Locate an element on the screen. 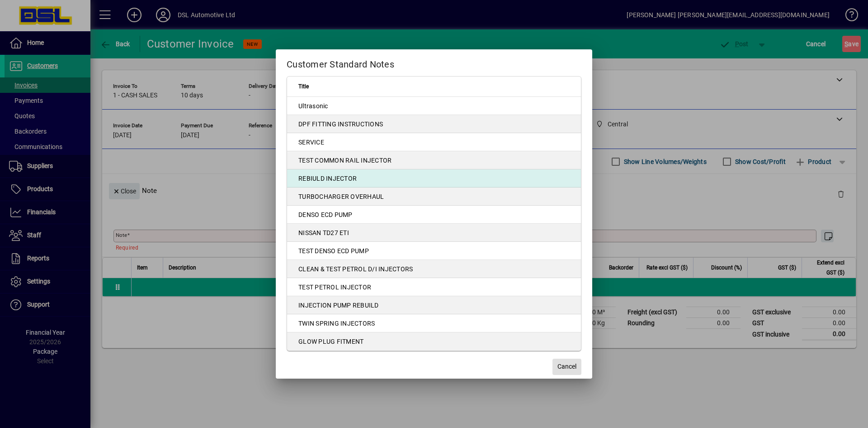 The width and height of the screenshot is (868, 428). td: NISSAN TD27 ETI is located at coordinates (434, 233).